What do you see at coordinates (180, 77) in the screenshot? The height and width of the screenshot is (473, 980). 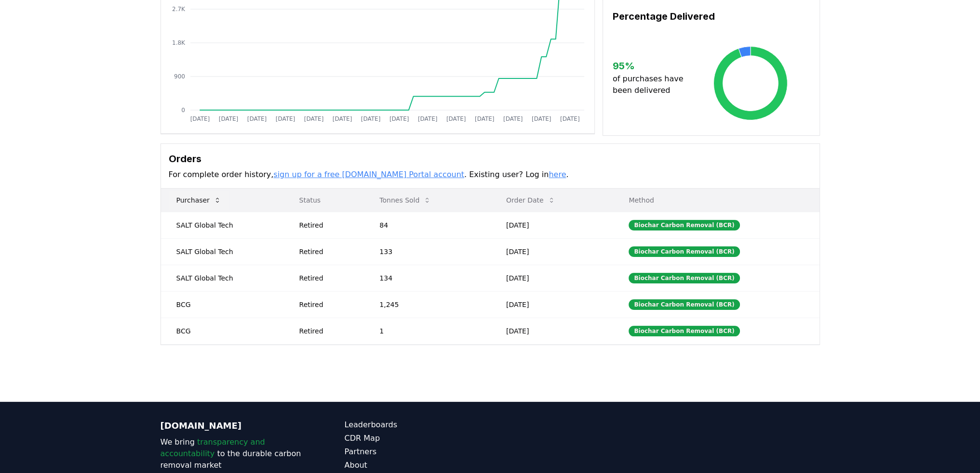 I see `tspan: 900` at bounding box center [180, 77].